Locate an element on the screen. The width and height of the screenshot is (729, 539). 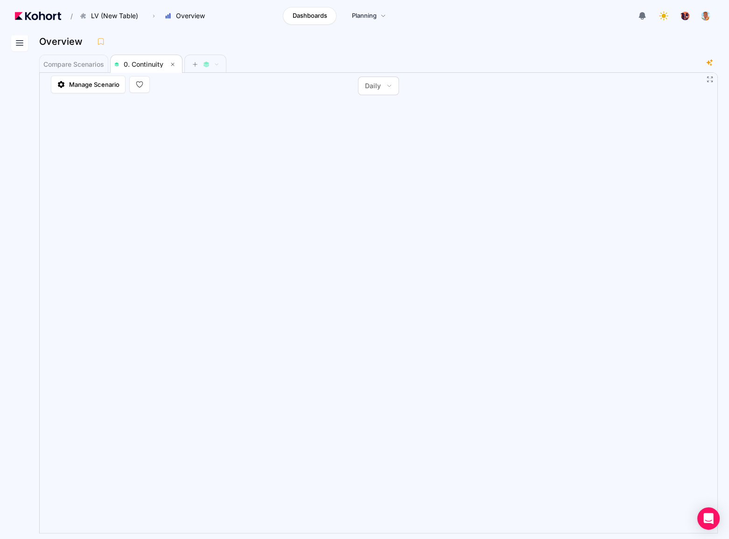
span: Daily is located at coordinates (373, 86).